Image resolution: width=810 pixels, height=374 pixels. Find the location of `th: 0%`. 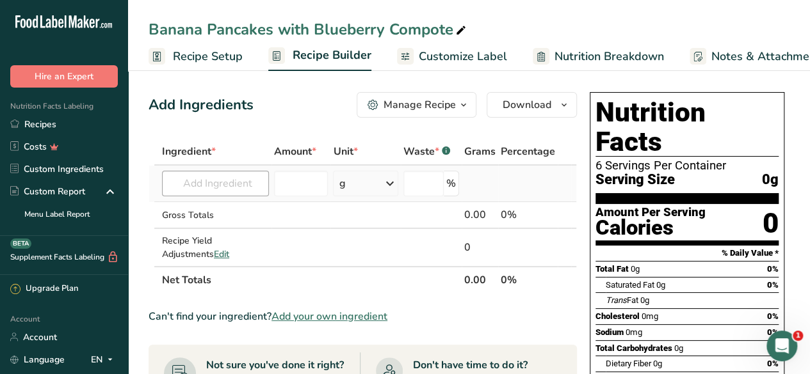

th: 0% is located at coordinates (527, 280).